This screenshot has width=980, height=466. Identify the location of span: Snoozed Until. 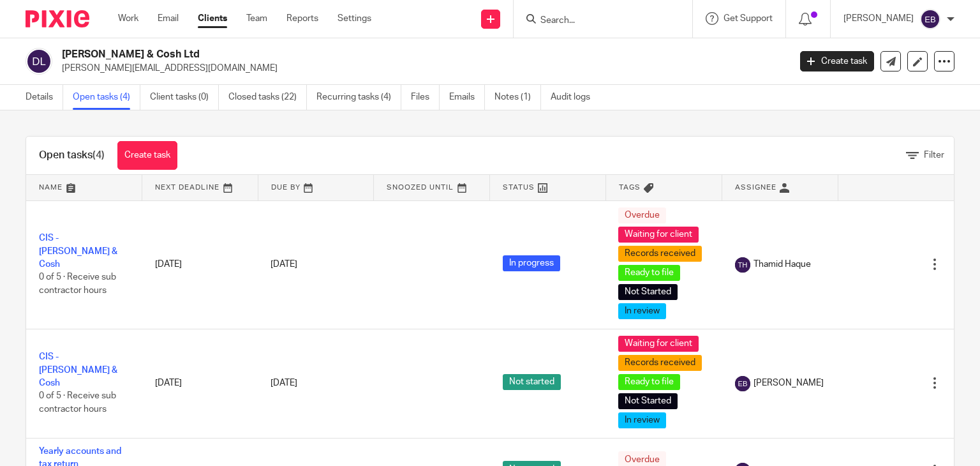
(420, 187).